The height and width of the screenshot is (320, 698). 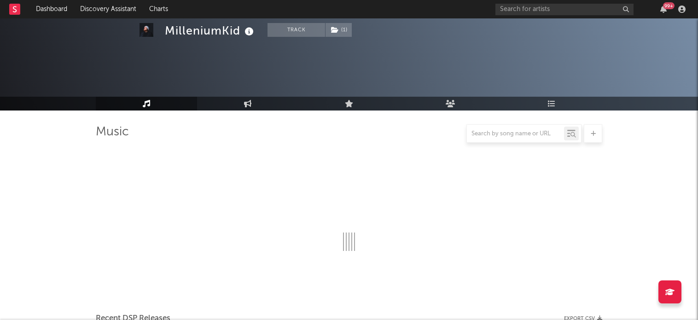 What do you see at coordinates (296, 30) in the screenshot?
I see `button: Track` at bounding box center [296, 30].